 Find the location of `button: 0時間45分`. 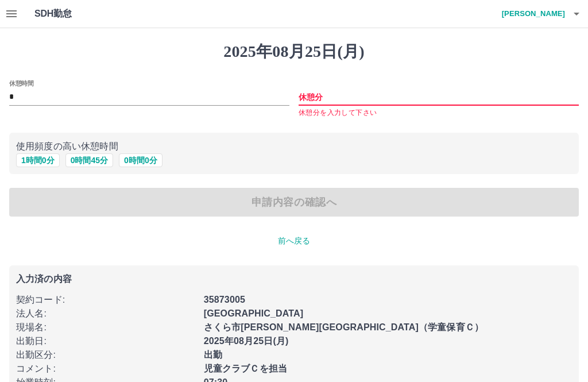

button: 0時間45分 is located at coordinates (89, 160).